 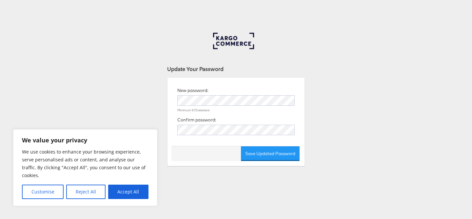 What do you see at coordinates (43, 192) in the screenshot?
I see `button: Customise` at bounding box center [43, 192].